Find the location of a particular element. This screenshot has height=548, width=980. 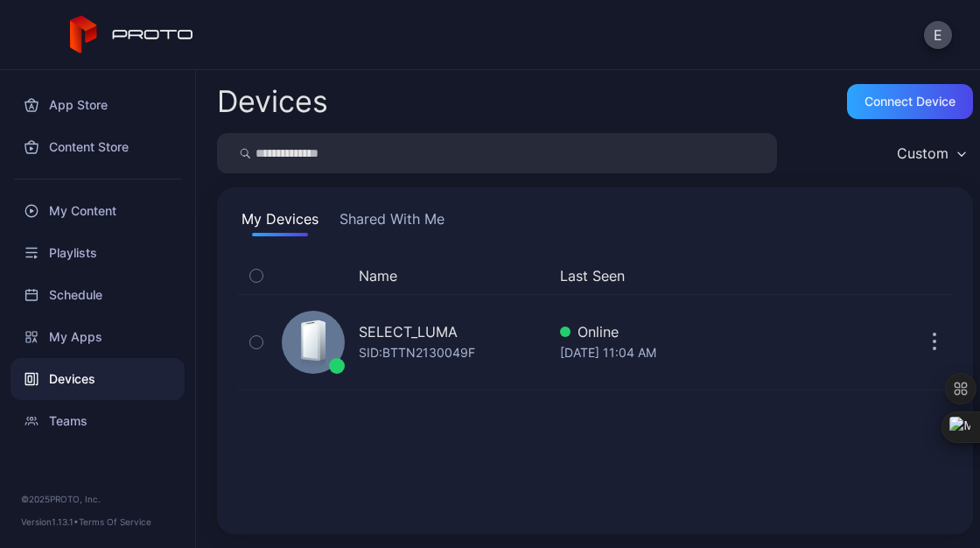

div: My Content is located at coordinates (97, 211).